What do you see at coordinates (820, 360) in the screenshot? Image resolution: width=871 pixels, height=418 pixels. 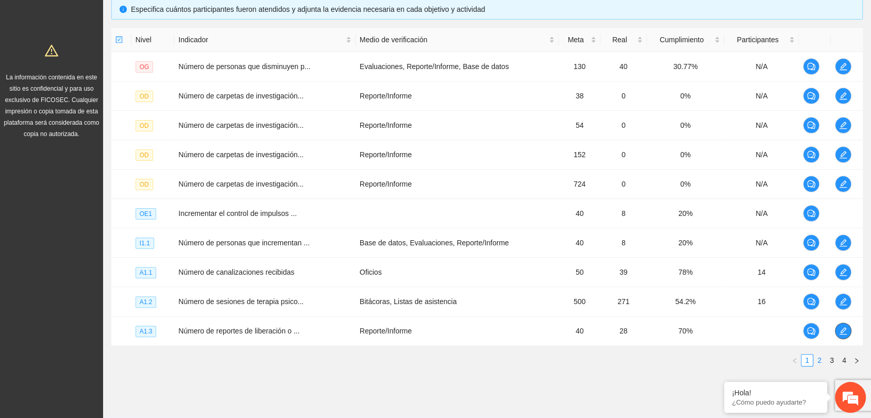 I see `li: 2` at bounding box center [820, 360].